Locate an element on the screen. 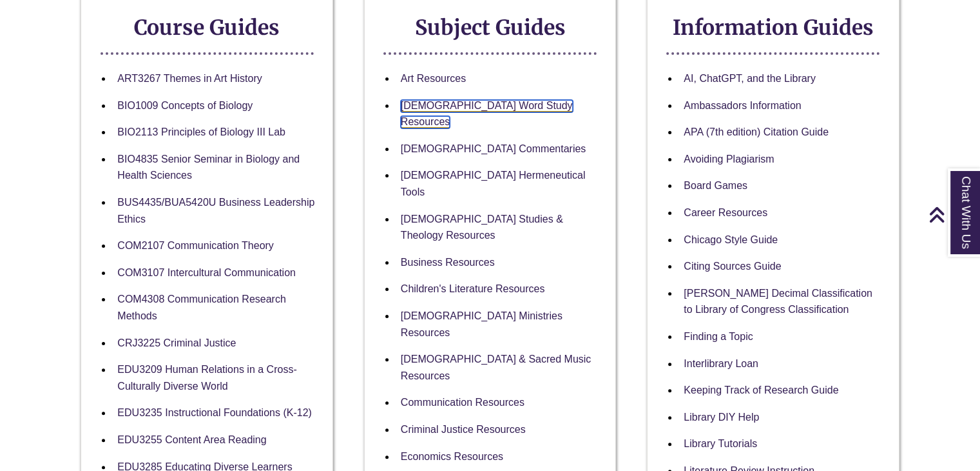 The image size is (980, 471). a: Communication Resources is located at coordinates (463, 402).